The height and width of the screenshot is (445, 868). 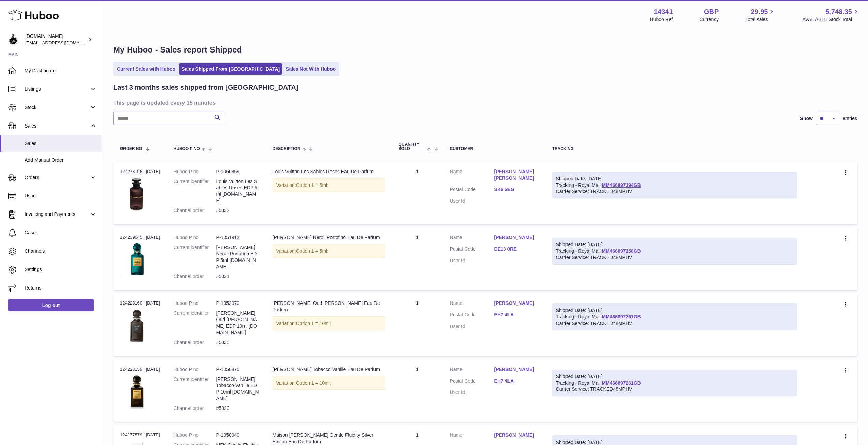 What do you see at coordinates (664, 12) in the screenshot?
I see `strong: 14341` at bounding box center [664, 12].